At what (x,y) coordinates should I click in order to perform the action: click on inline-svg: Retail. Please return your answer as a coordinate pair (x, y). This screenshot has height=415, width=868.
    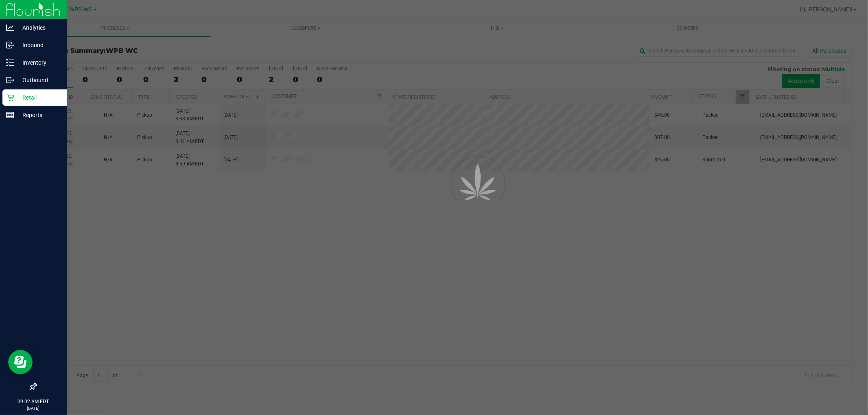
    Looking at the image, I should click on (11, 98).